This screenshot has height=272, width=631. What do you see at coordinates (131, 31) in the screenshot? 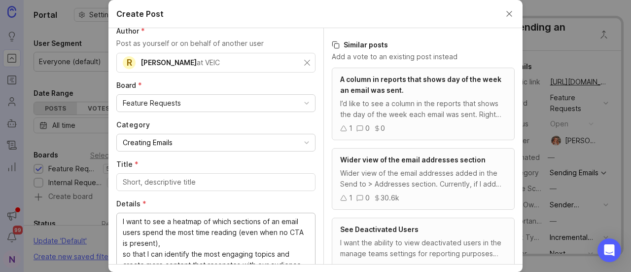
I see `span: Author (required)` at bounding box center [131, 31].